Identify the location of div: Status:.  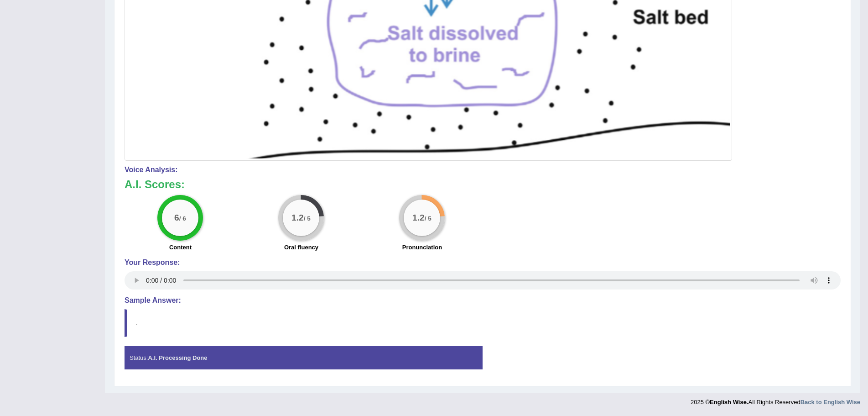
(304, 358).